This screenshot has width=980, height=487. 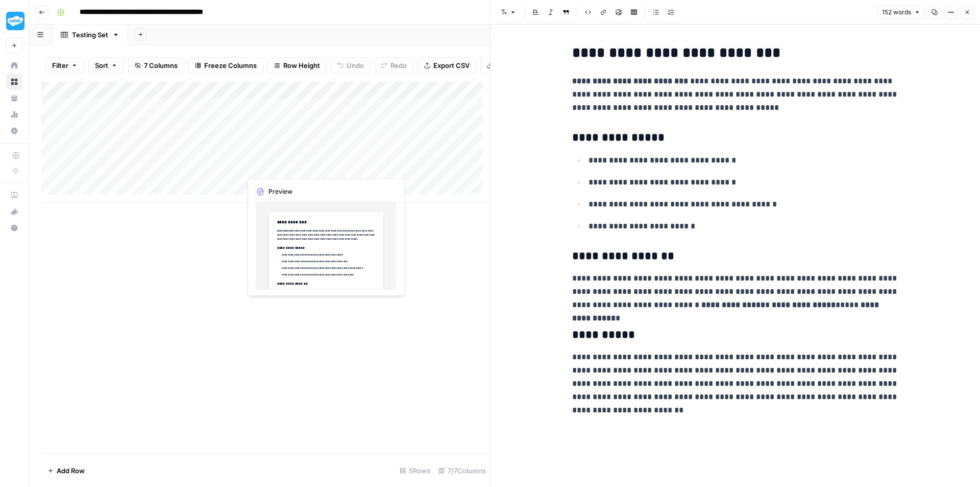 I want to click on a: Settings, so click(x=14, y=131).